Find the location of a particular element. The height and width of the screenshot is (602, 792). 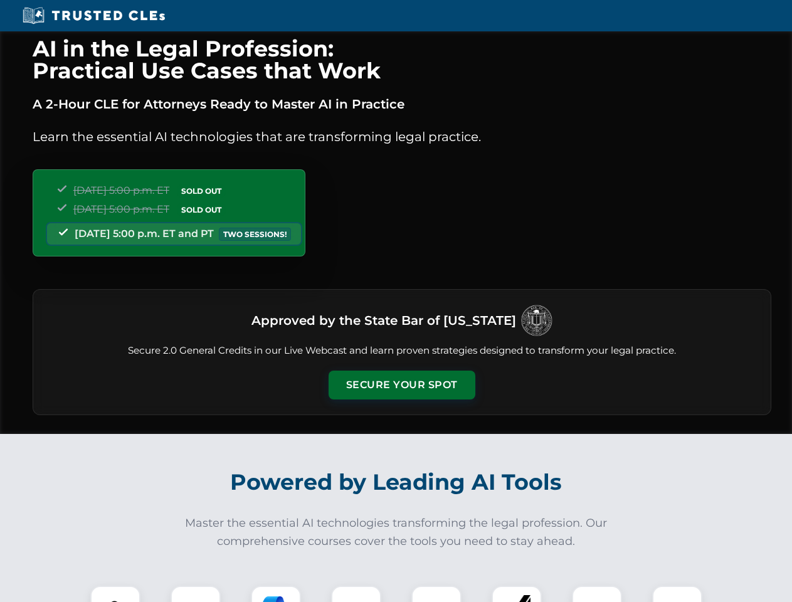

h2: Powered by Leading AI Tools is located at coordinates (396, 482).